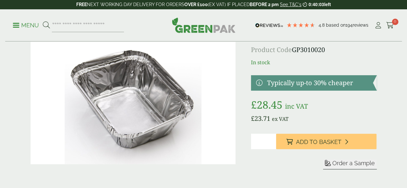 This screenshot has width=407, height=188. I want to click on span: 194, so click(349, 25).